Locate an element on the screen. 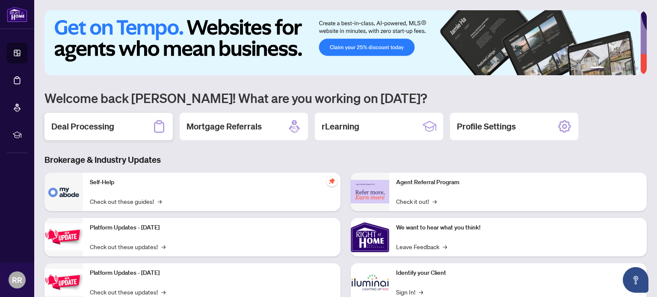  span: RR is located at coordinates (17, 280).